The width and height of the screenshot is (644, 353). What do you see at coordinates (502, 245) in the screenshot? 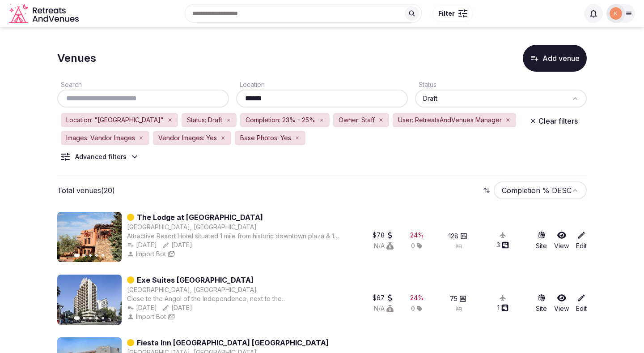
I see `button: 3` at bounding box center [502, 245].